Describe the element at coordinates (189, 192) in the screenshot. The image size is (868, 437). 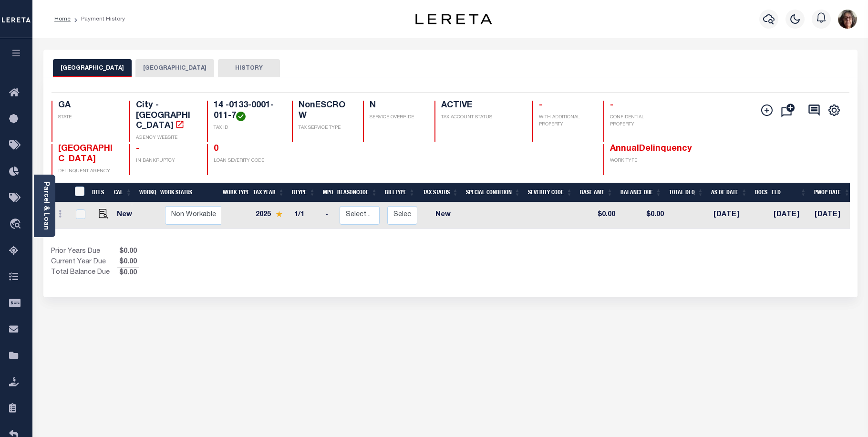
I see `th: Work Status` at that location.